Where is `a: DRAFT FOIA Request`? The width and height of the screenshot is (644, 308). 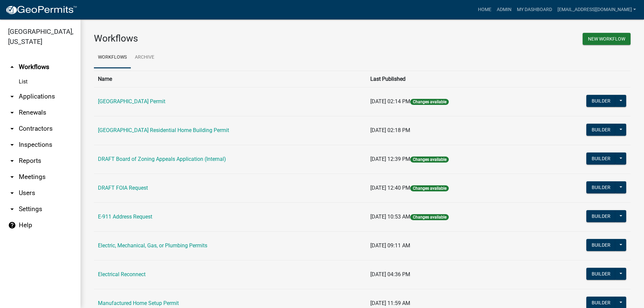 a: DRAFT FOIA Request is located at coordinates (123, 188).